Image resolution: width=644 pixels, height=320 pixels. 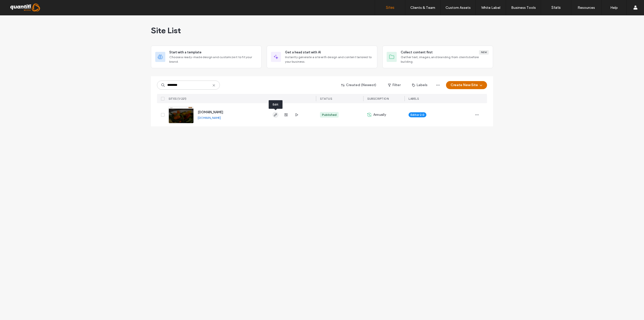 I want to click on span: Editor 2.0, so click(x=417, y=115).